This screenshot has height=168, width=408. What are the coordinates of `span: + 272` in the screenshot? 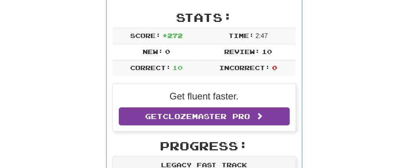 It's located at (173, 35).